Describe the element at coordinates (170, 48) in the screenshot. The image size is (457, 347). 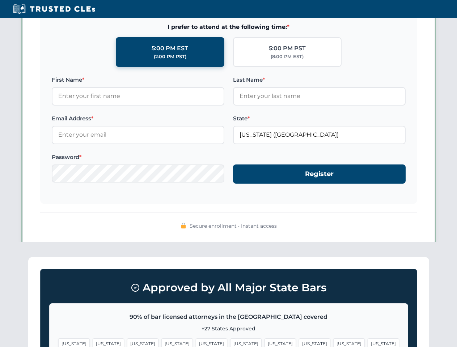
I see `div: 5:00 PM EST` at that location.